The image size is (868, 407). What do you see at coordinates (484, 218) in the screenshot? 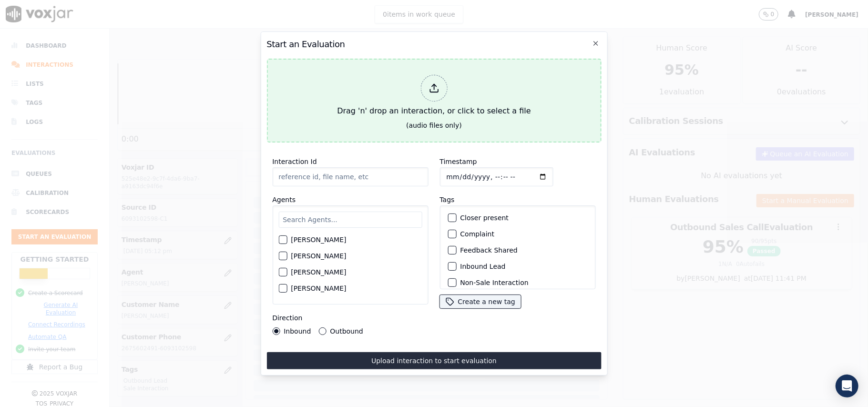
I see `label: Closer present` at bounding box center [484, 218].